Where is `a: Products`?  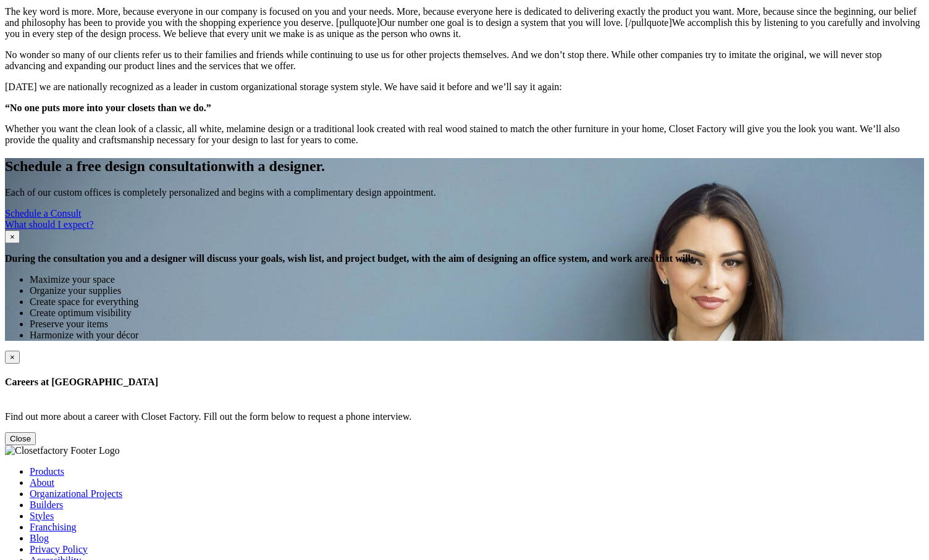 a: Products is located at coordinates (47, 471).